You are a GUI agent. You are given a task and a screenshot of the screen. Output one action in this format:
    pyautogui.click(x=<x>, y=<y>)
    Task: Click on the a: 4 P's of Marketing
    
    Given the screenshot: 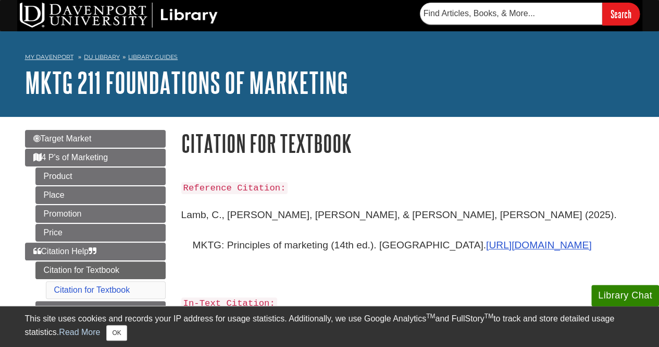 What is the action you would take?
    pyautogui.click(x=95, y=157)
    